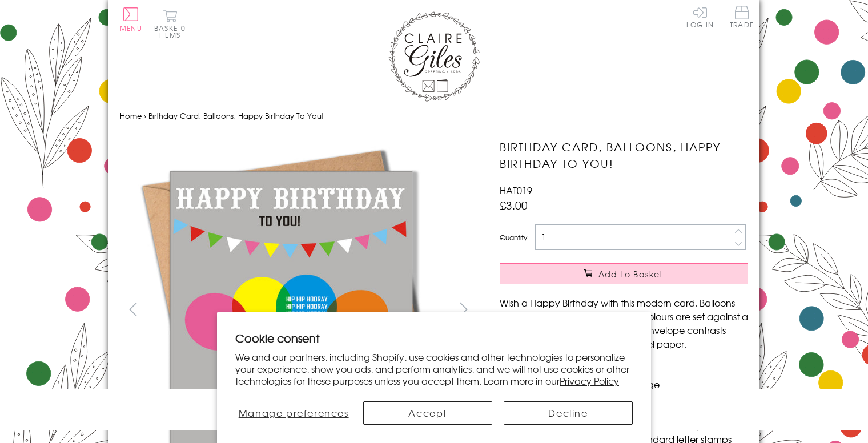 The image size is (868, 443). I want to click on span: Add to Basket, so click(631, 274).